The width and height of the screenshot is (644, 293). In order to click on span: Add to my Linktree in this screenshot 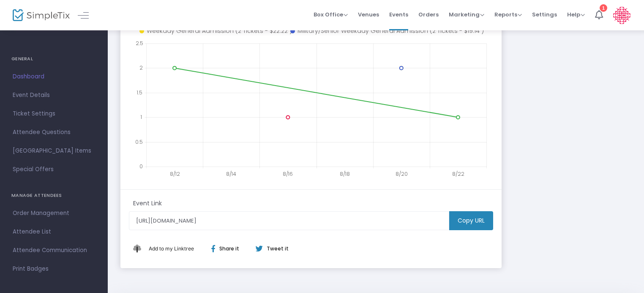, I will do `click(171, 248)`.